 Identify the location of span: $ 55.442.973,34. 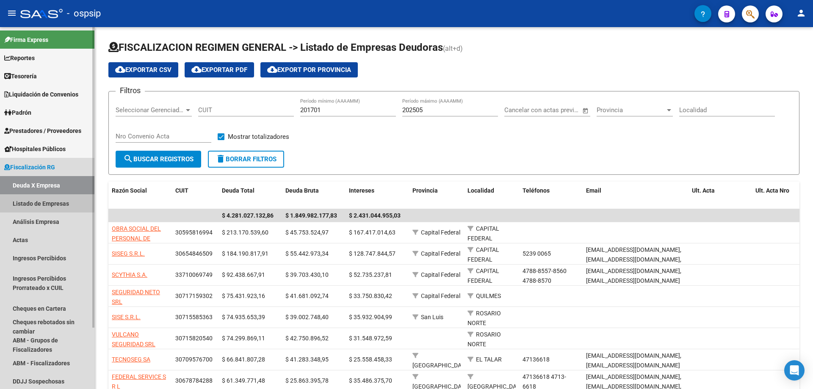
(307, 254).